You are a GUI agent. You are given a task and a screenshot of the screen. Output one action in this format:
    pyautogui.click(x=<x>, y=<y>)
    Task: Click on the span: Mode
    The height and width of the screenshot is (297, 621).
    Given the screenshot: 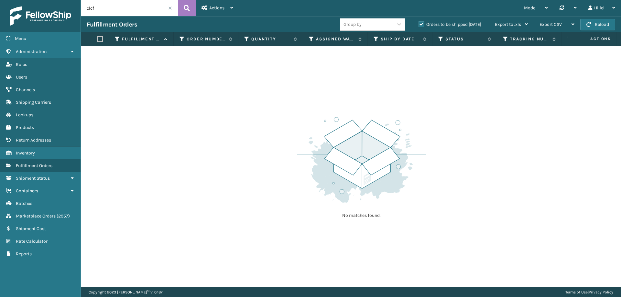 What is the action you would take?
    pyautogui.click(x=529, y=8)
    